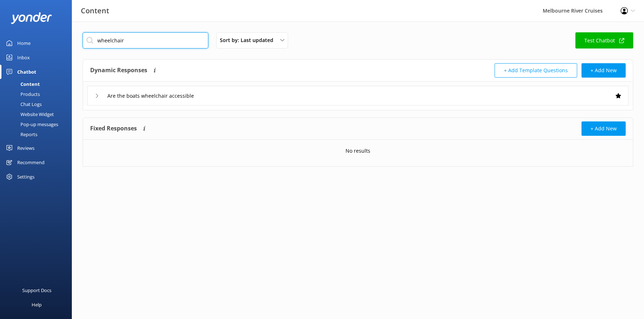  What do you see at coordinates (38, 124) in the screenshot?
I see `a: Pop-up messages` at bounding box center [38, 124].